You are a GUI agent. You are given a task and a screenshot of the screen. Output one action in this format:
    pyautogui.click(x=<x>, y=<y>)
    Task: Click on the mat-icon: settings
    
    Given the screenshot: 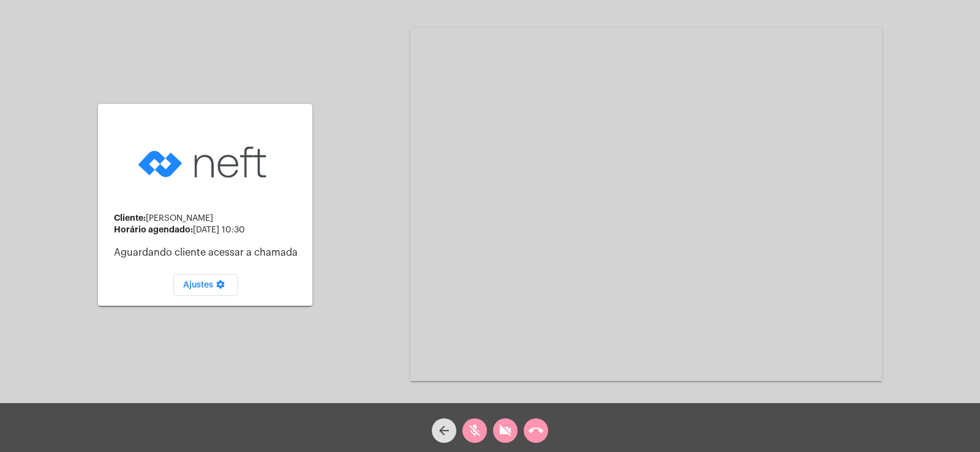 What is the action you would take?
    pyautogui.click(x=221, y=287)
    